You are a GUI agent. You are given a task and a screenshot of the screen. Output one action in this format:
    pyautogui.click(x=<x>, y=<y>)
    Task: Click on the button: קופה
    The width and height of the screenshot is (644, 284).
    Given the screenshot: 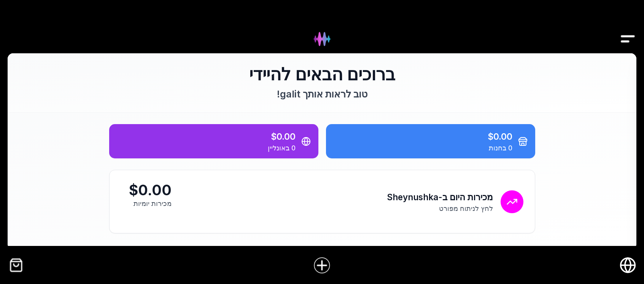 What is the action you would take?
    pyautogui.click(x=16, y=265)
    